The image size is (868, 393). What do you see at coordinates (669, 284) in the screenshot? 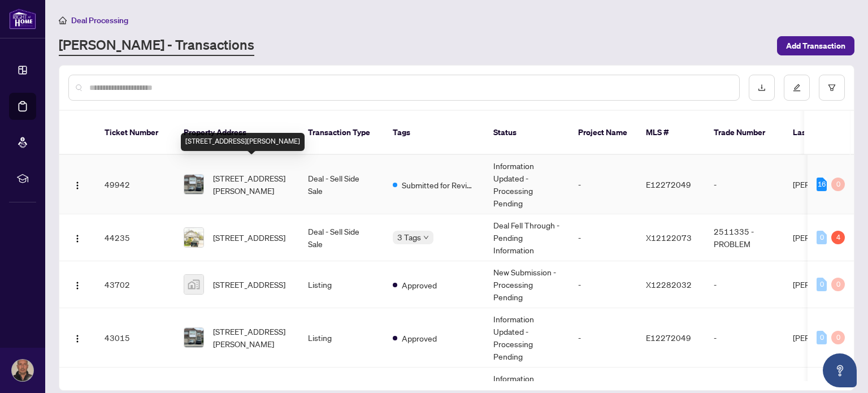
I see `span: X12282032` at bounding box center [669, 284].